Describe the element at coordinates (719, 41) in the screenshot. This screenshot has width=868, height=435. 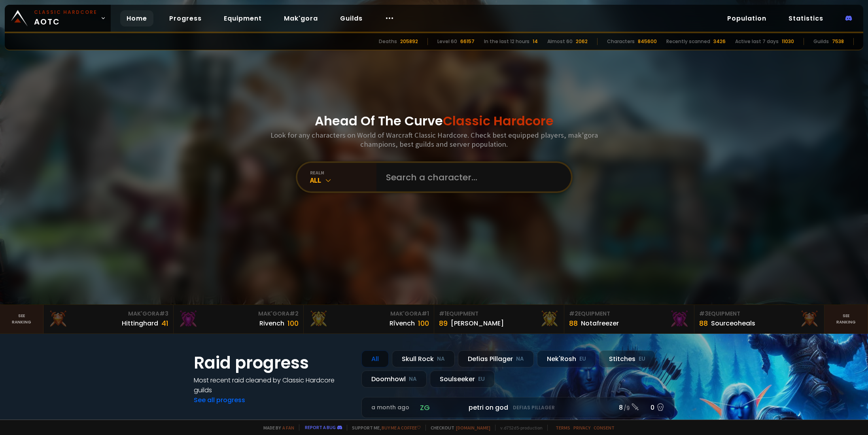
I see `div: 3426` at that location.